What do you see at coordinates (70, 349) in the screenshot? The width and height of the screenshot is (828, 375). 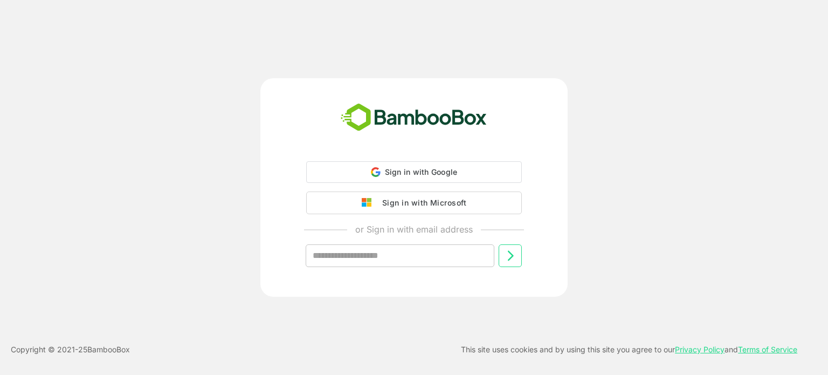 I see `p: Copyright © 2021- 25 BambooBox` at bounding box center [70, 349].